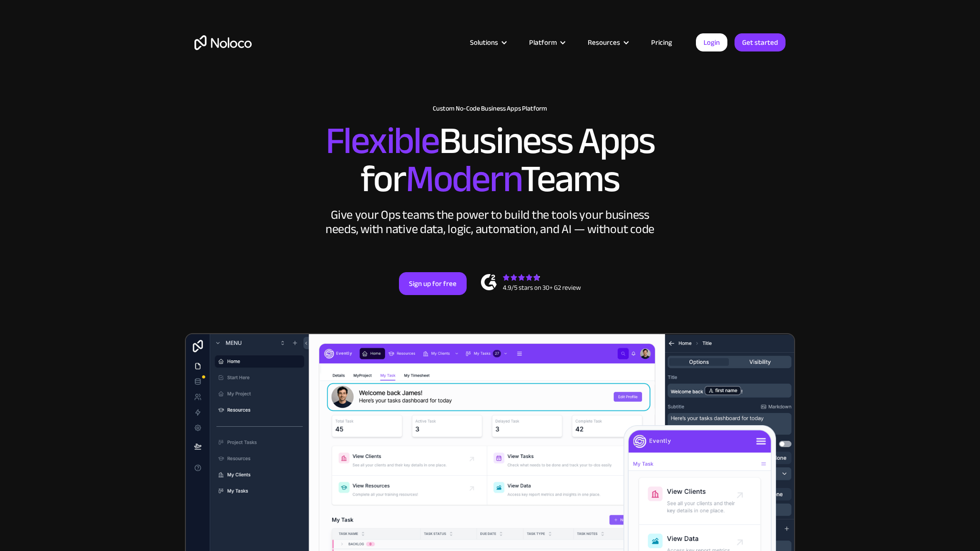  What do you see at coordinates (223, 42) in the screenshot?
I see `a: home` at bounding box center [223, 42].